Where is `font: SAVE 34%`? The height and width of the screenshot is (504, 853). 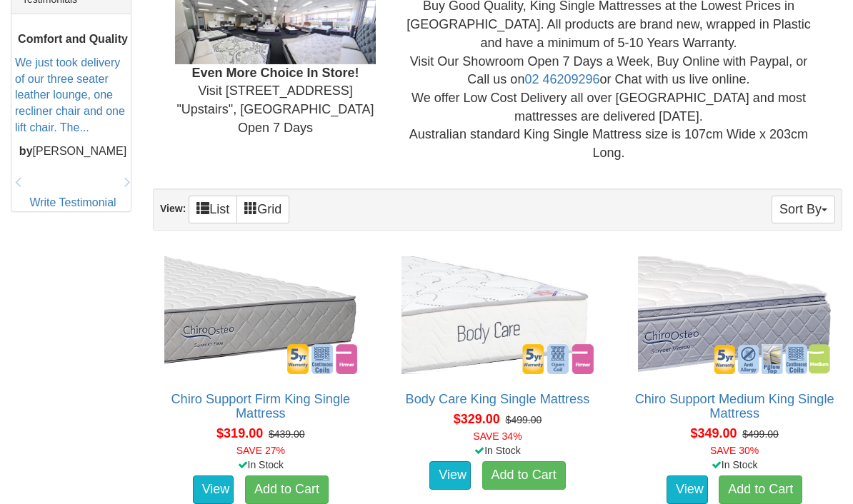
font: SAVE 34% is located at coordinates (497, 436).